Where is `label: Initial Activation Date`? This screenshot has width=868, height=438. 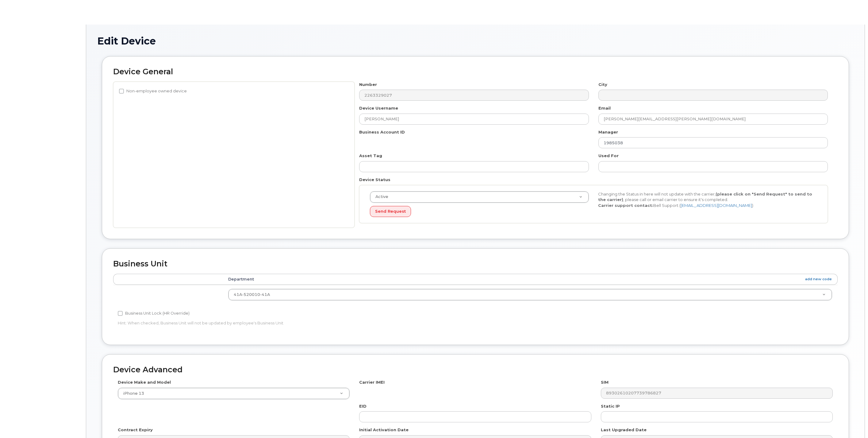 label: Initial Activation Date is located at coordinates (384, 429).